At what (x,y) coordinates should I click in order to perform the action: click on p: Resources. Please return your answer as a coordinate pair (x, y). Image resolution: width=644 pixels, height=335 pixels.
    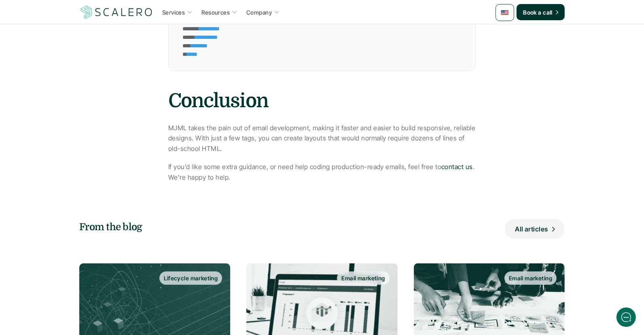
    Looking at the image, I should click on (216, 12).